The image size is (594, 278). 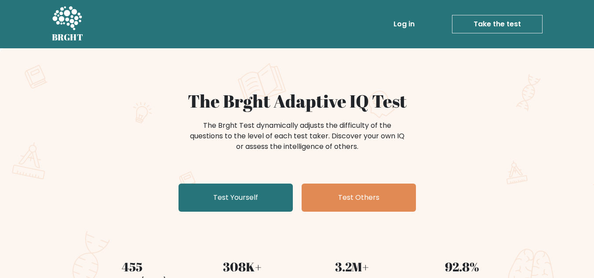 I want to click on a: Test Others, so click(x=359, y=198).